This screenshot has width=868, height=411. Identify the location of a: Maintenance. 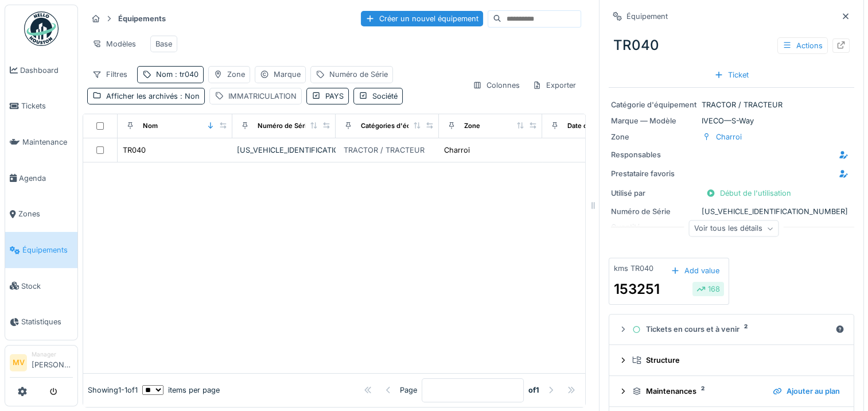
(41, 142).